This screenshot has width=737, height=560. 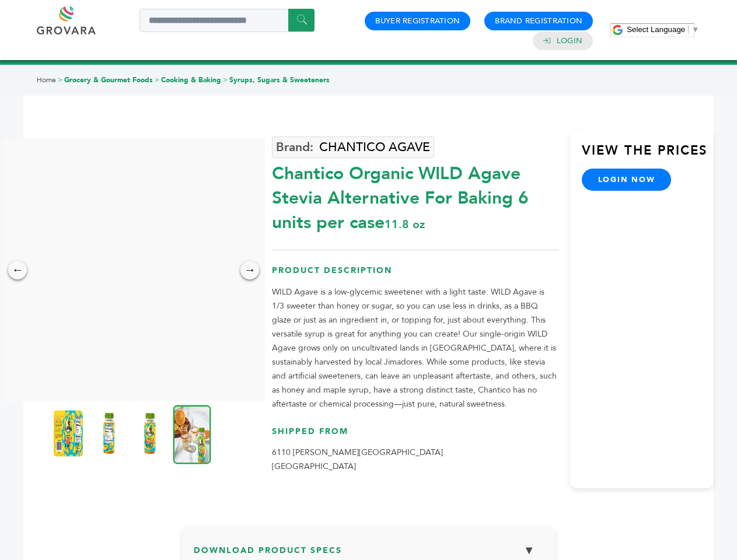 I want to click on h3: Shipped From, so click(x=415, y=436).